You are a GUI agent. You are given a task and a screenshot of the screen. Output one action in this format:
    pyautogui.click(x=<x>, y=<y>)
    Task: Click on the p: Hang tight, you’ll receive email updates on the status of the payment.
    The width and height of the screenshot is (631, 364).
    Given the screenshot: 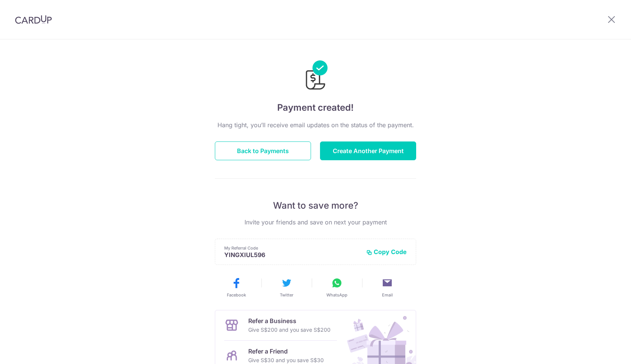 What is the action you would take?
    pyautogui.click(x=316, y=125)
    